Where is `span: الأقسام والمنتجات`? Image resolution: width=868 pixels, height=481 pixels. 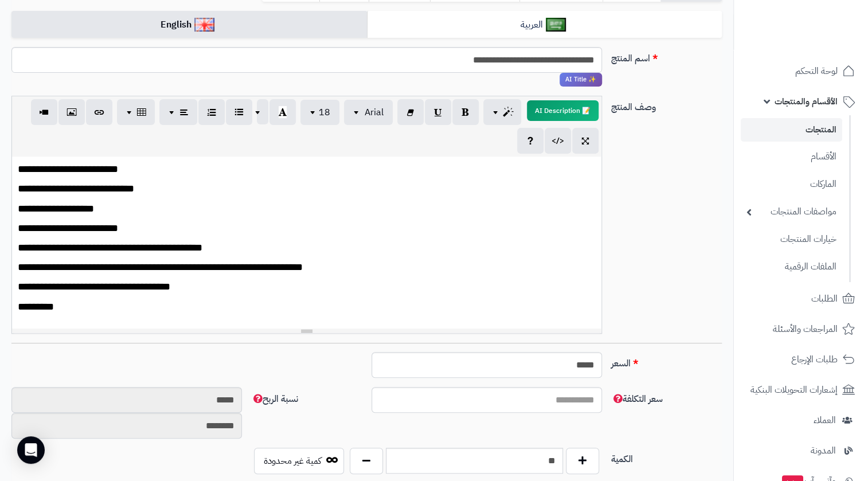
span: الأقسام والمنتجات is located at coordinates (806, 101).